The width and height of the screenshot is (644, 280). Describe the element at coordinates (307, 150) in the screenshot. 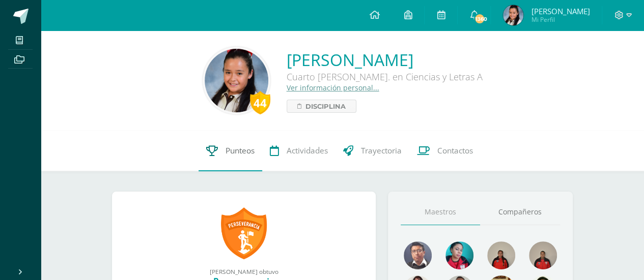

I see `span: Actividades` at that location.